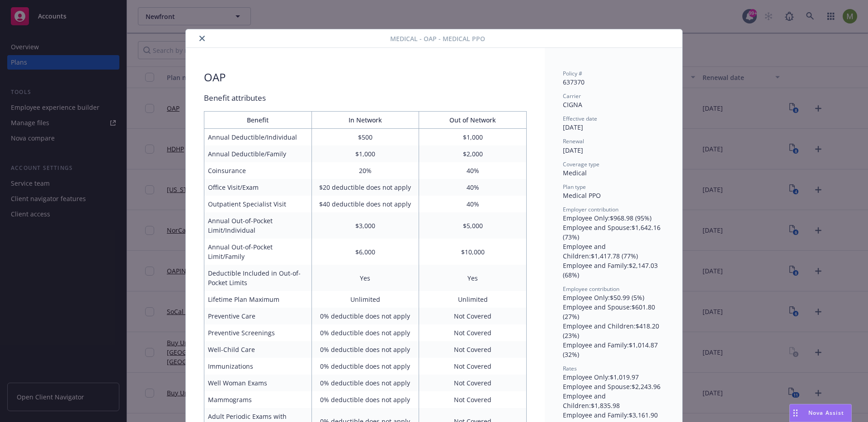 The height and width of the screenshot is (422, 868). I want to click on span: Effective date, so click(580, 118).